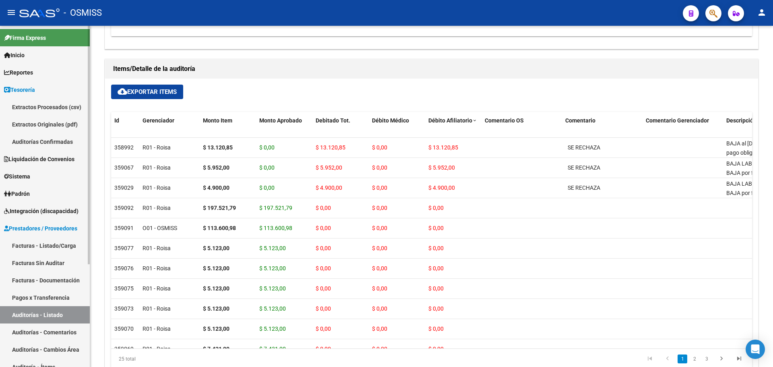  Describe the element at coordinates (228, 130) in the screenshot. I see `datatable-header-cell: Monto Item` at that location.